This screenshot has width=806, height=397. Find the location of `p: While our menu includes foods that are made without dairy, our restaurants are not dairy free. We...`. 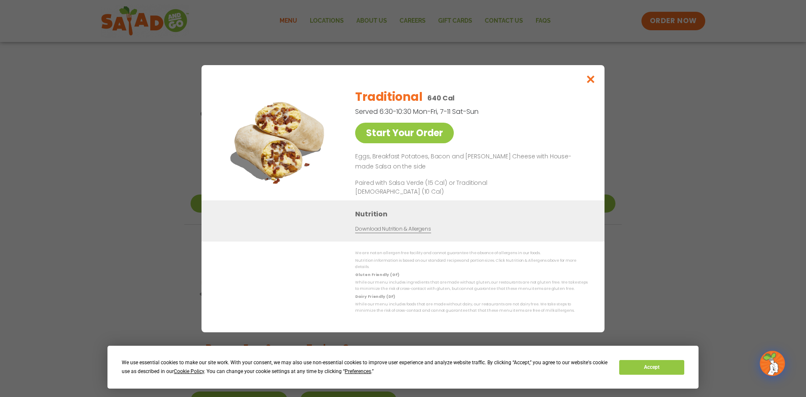

p: While our menu includes foods that are made without dairy, our restaurants are not dairy free. We... is located at coordinates (472, 307).